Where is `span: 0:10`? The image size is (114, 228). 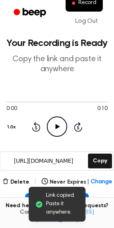
span: 0:10 is located at coordinates (102, 109).